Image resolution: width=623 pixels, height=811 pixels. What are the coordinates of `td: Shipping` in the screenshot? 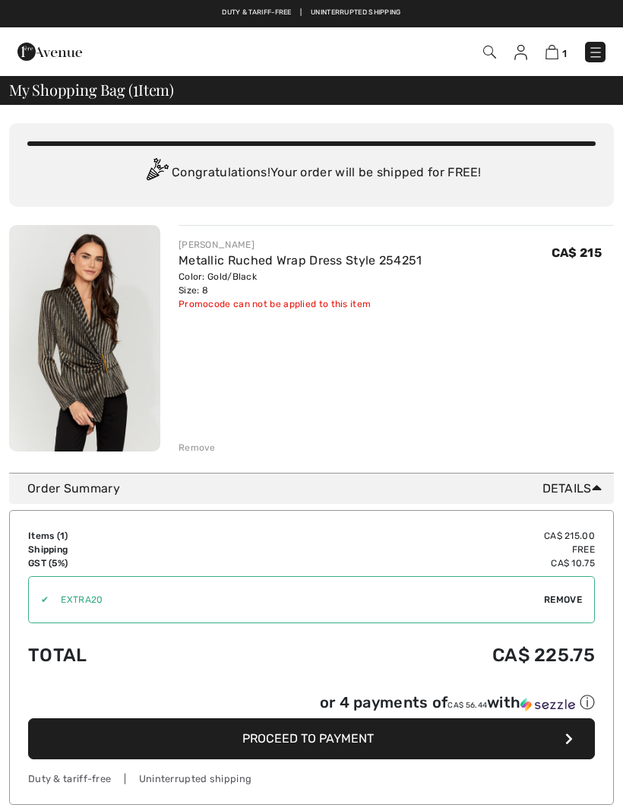 It's located at (132, 550).